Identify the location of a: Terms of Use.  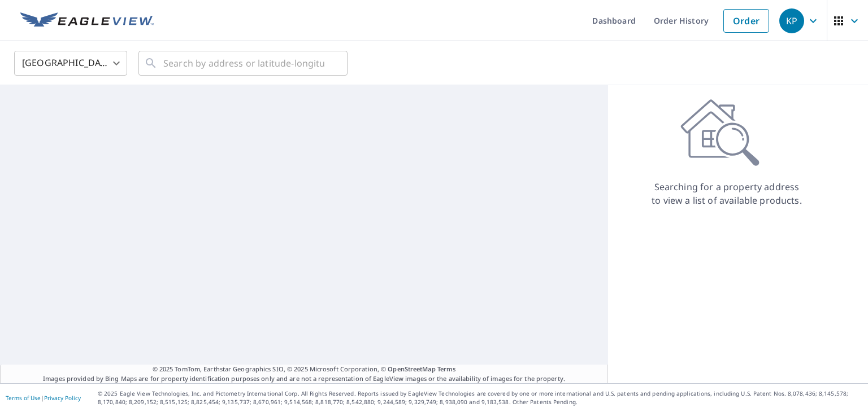
(23, 398).